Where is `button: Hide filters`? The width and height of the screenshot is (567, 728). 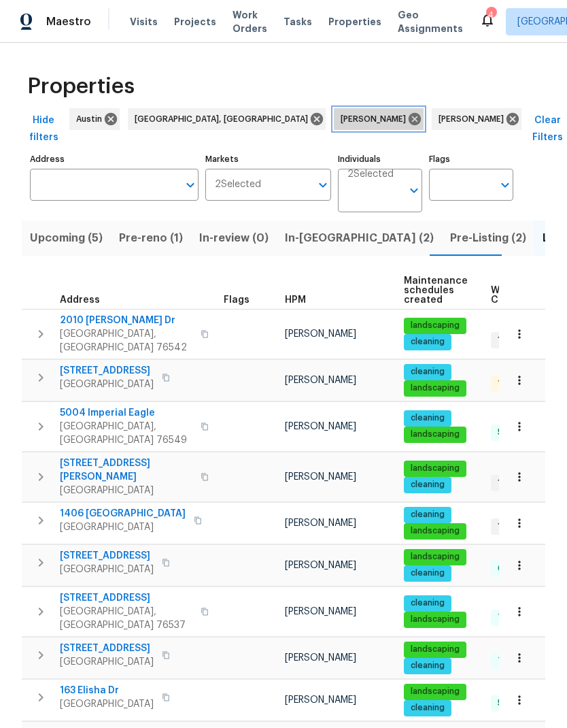 button: Hide filters is located at coordinates (44, 128).